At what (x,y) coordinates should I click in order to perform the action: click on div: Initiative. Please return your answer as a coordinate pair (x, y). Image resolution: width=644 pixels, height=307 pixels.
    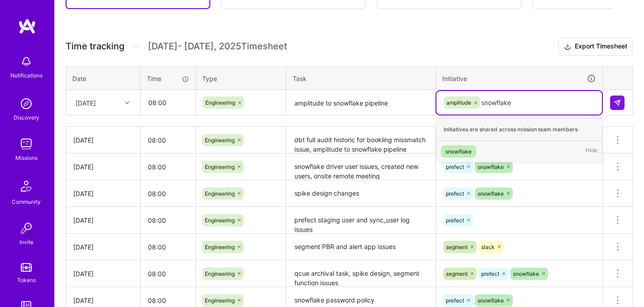
    Looking at the image, I should click on (519, 78).